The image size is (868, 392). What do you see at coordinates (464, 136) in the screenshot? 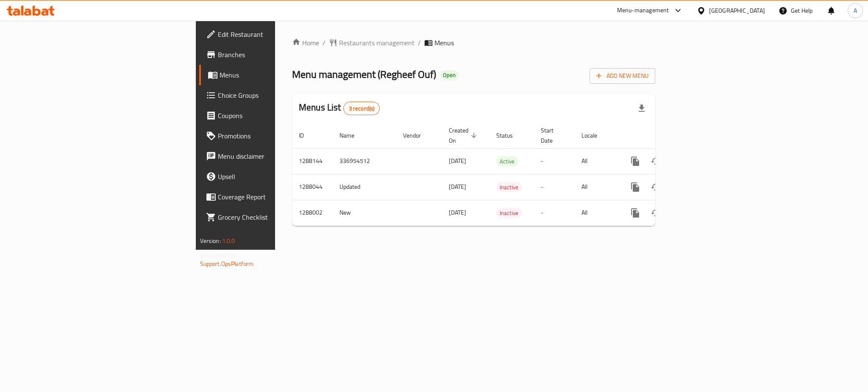
I see `span: Created On` at bounding box center [464, 136].